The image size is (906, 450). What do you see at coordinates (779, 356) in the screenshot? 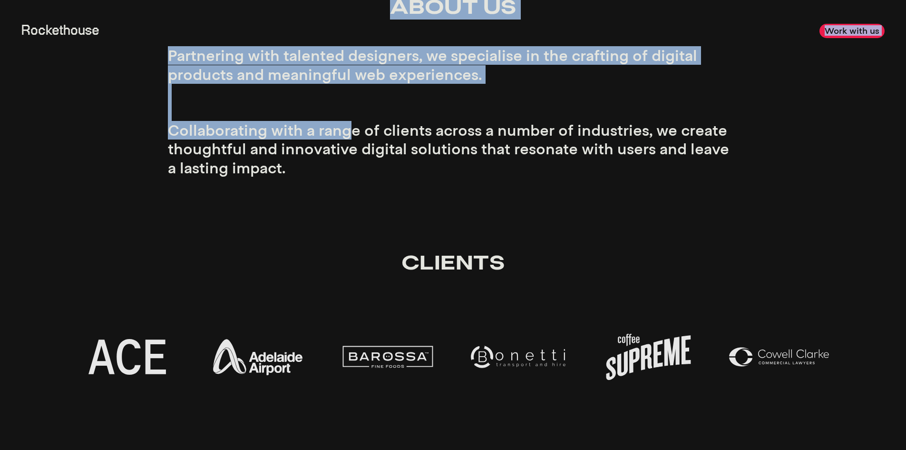
I see `img: Cowell Clarke` at bounding box center [779, 356].